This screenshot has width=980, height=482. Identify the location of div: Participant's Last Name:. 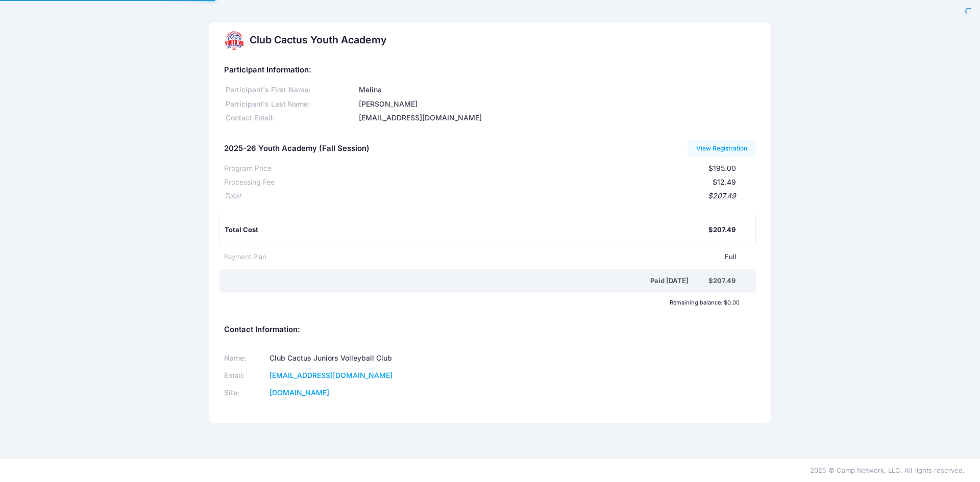
(290, 104).